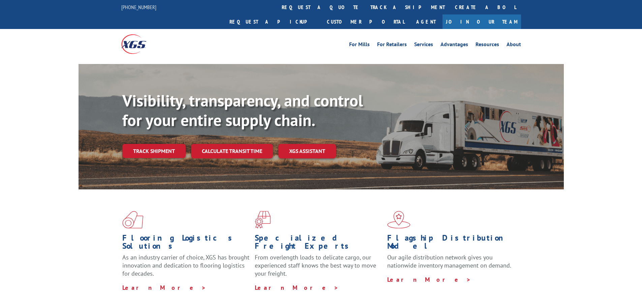  Describe the element at coordinates (424, 45) in the screenshot. I see `a: Services` at that location.